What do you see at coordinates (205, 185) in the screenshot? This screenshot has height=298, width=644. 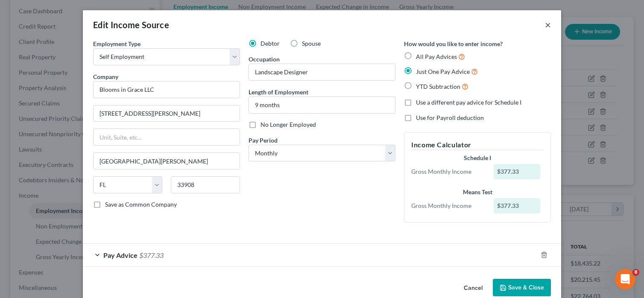 I see `input: Enter zip...` at bounding box center [205, 185].